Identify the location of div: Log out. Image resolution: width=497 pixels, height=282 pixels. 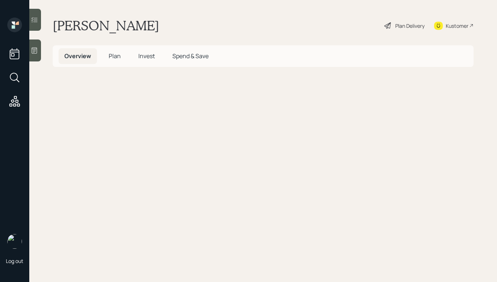
(15, 261).